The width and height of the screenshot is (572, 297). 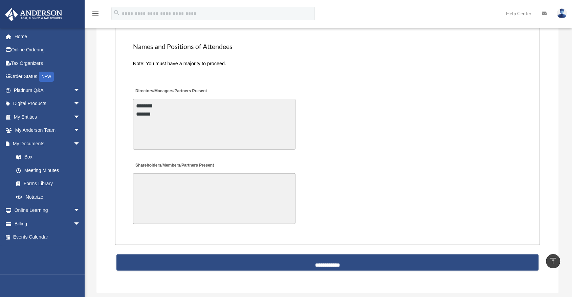 I want to click on i: menu, so click(x=95, y=14).